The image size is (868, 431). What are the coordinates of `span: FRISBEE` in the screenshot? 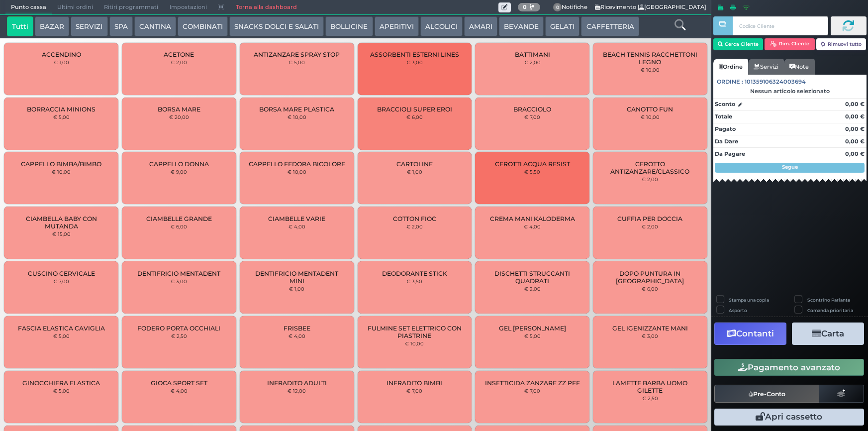 It's located at (297, 328).